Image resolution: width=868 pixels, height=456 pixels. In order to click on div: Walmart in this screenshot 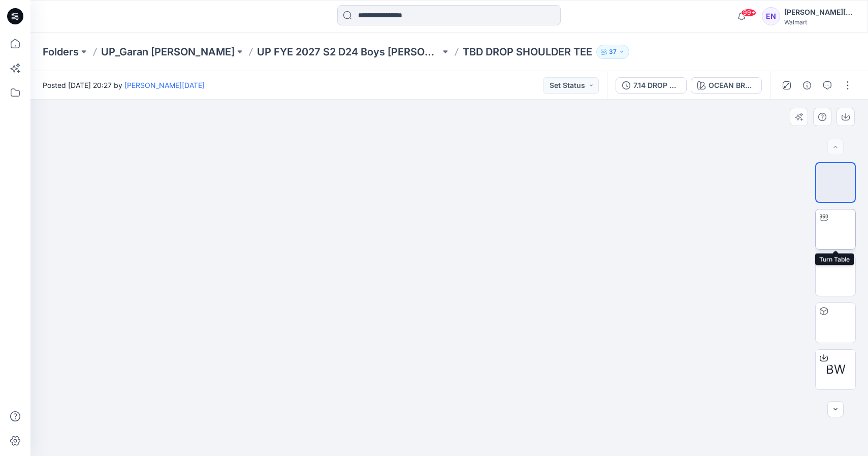, I will do `click(820, 22)`.